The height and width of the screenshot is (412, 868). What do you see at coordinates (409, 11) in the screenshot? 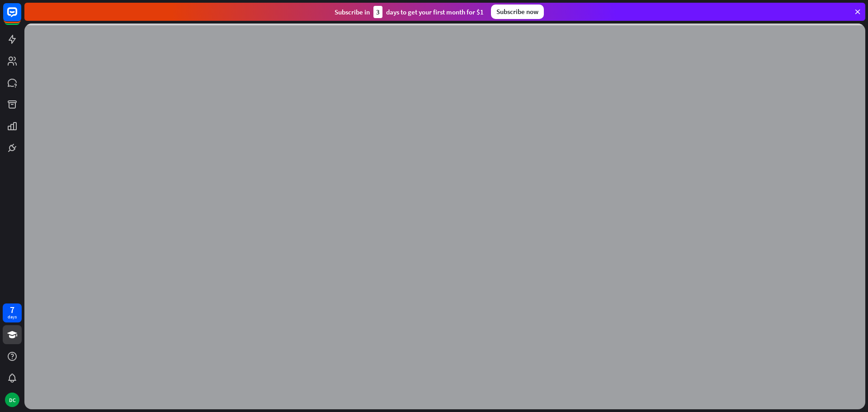
I see `div: Subscribe in days to get your first month for $1` at bounding box center [409, 11].